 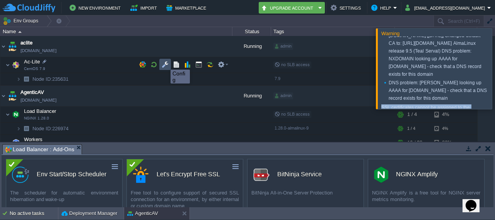 What do you see at coordinates (291, 128) in the screenshot?
I see `span: 1.28.0-almalinux-9` at bounding box center [291, 128].